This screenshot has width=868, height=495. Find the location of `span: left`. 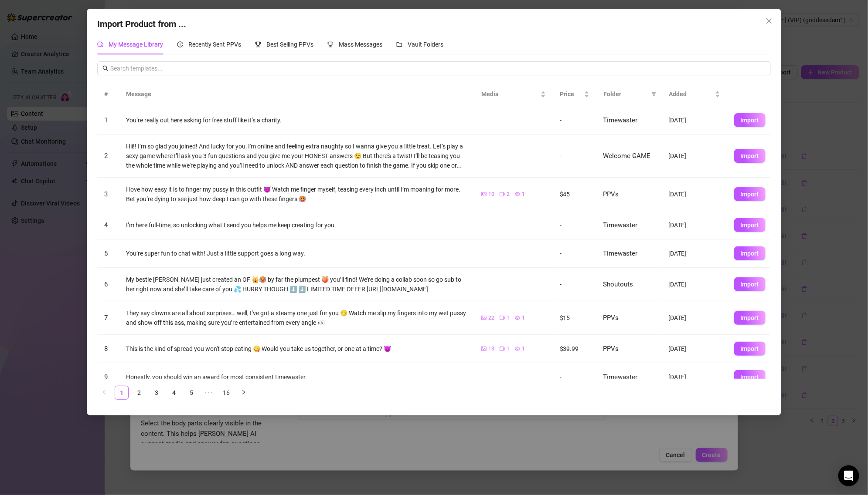

span: left is located at coordinates (104, 393).